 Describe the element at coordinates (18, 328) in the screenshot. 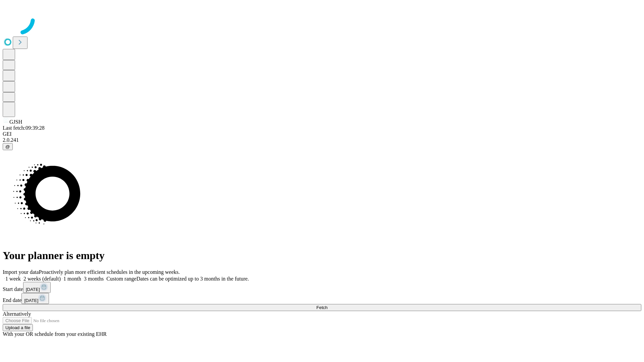

I see `button: Upload a file` at that location.